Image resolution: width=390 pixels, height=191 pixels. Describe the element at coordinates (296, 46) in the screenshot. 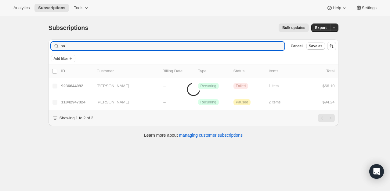

I see `button: Cancel` at that location.